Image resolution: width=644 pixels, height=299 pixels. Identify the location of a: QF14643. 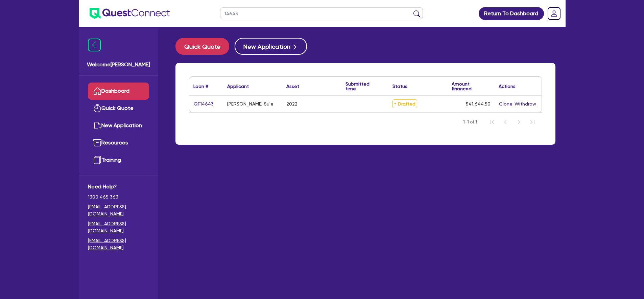
(203, 104).